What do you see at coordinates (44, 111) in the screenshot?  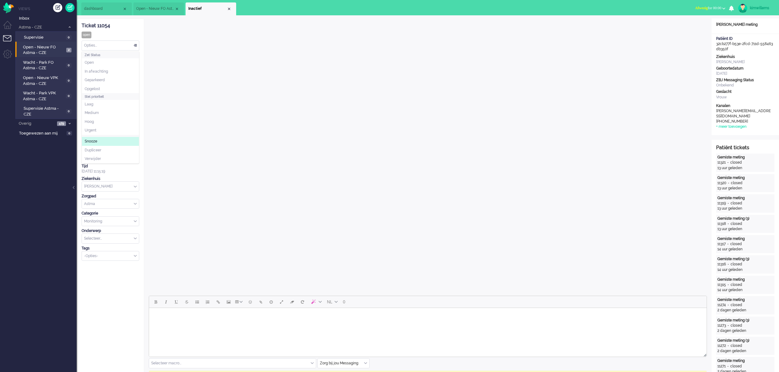 I see `span: Supervisie Astma - CZE` at bounding box center [44, 111].